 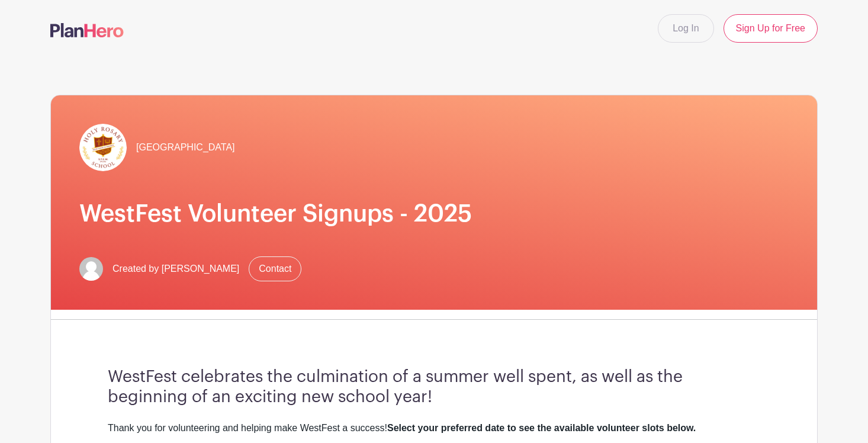 I want to click on a: Log In, so click(x=686, y=28).